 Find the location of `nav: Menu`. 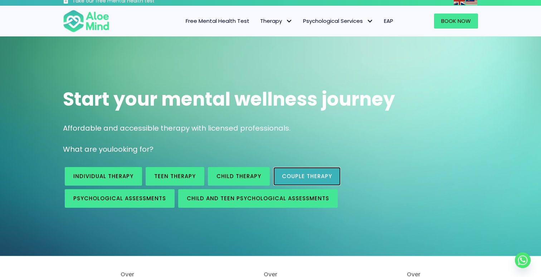

nav: Menu is located at coordinates (258, 21).